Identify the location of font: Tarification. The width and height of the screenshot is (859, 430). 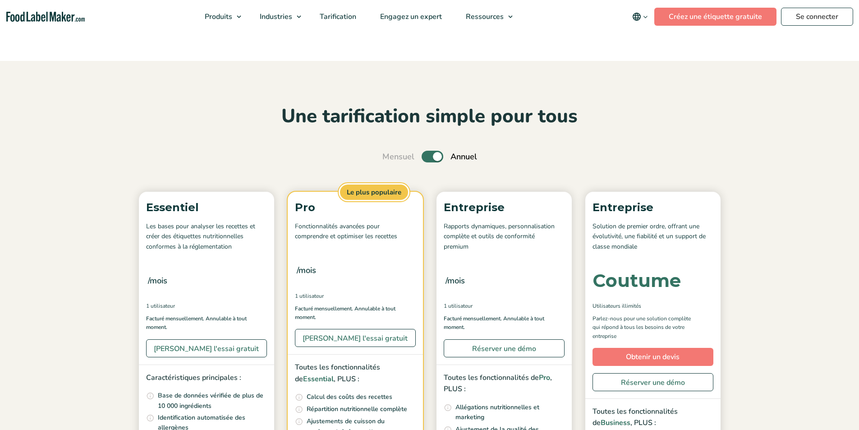
(338, 17).